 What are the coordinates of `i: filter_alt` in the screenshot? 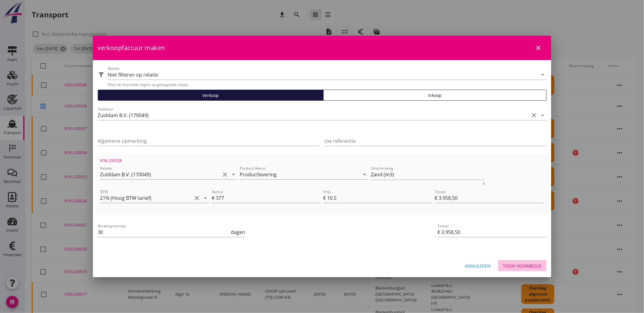 It's located at (102, 75).